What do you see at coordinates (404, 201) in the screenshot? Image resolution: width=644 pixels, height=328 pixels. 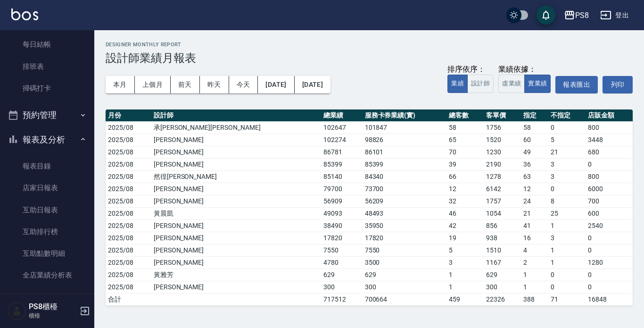 I see `td: 56209` at bounding box center [404, 201].